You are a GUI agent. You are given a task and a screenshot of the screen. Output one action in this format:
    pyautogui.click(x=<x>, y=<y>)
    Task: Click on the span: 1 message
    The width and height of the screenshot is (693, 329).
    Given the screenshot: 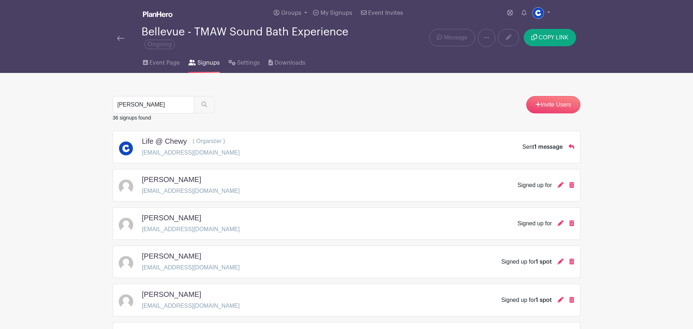 What is the action you would take?
    pyautogui.click(x=548, y=147)
    